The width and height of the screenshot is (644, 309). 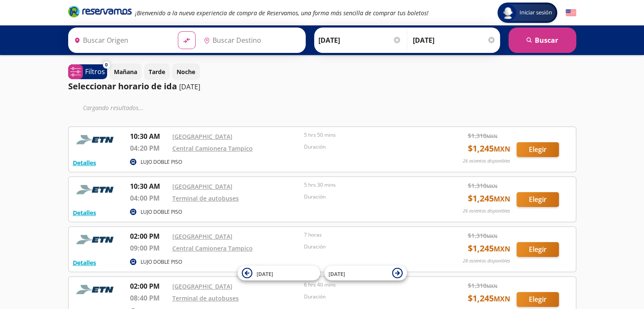 What do you see at coordinates (149, 298) in the screenshot?
I see `p: 08:40 PM` at bounding box center [149, 298].